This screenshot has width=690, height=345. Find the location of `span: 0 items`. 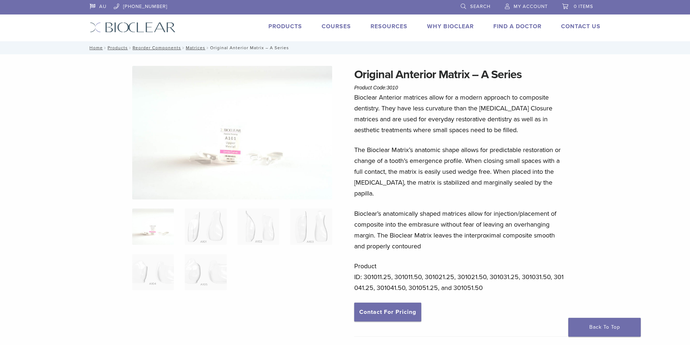

span: 0 items is located at coordinates (584, 7).